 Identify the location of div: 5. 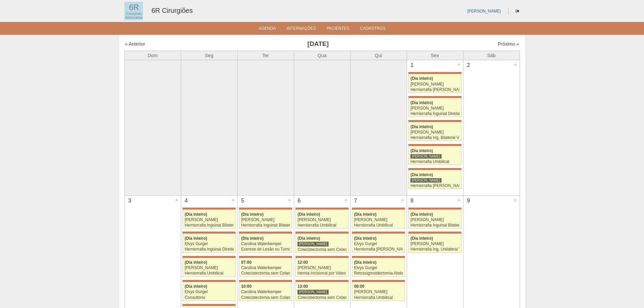
(243, 201).